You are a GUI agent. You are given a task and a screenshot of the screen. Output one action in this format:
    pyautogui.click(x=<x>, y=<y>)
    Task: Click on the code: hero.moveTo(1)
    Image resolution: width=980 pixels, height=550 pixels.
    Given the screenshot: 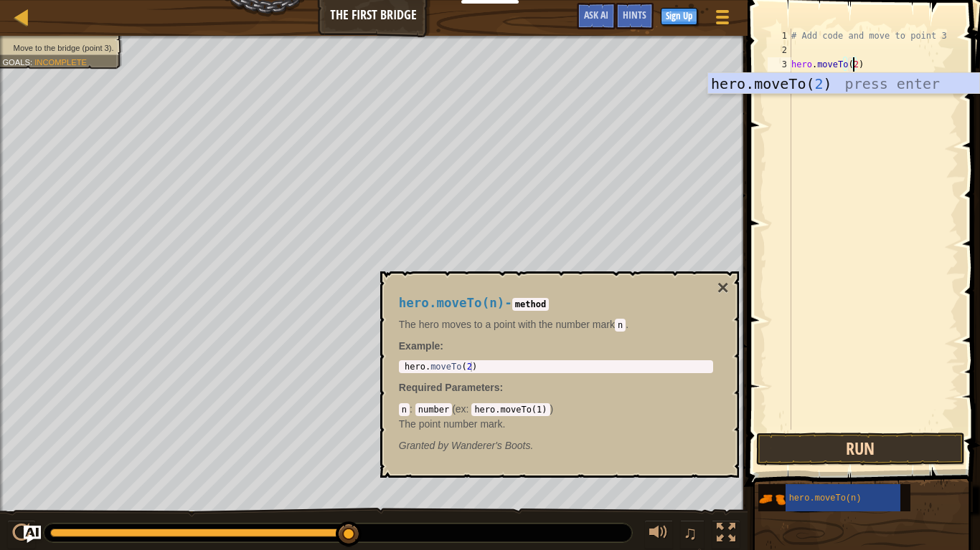 What is the action you would take?
    pyautogui.click(x=510, y=410)
    